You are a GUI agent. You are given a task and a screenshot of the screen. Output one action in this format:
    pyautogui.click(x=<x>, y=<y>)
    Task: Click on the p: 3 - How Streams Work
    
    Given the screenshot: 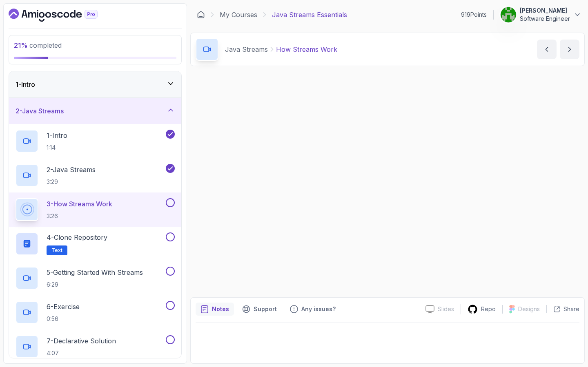 What is the action you would take?
    pyautogui.click(x=79, y=204)
    